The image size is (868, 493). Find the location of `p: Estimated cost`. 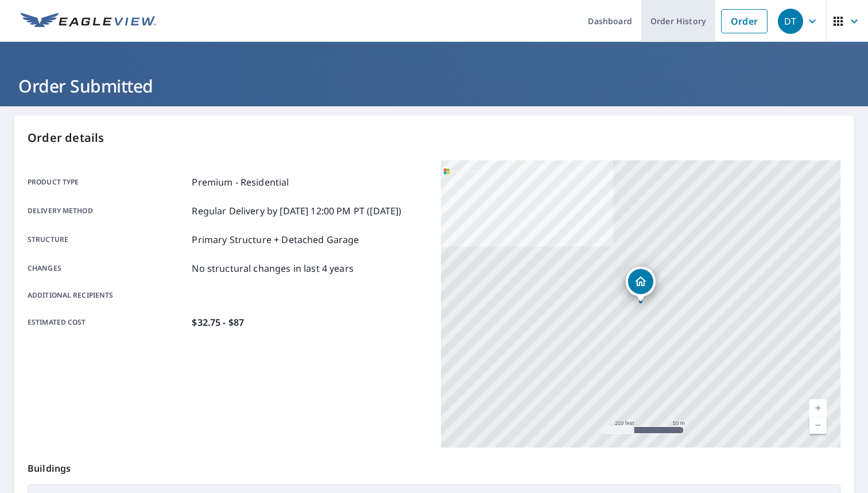

p: Estimated cost is located at coordinates (107, 322).